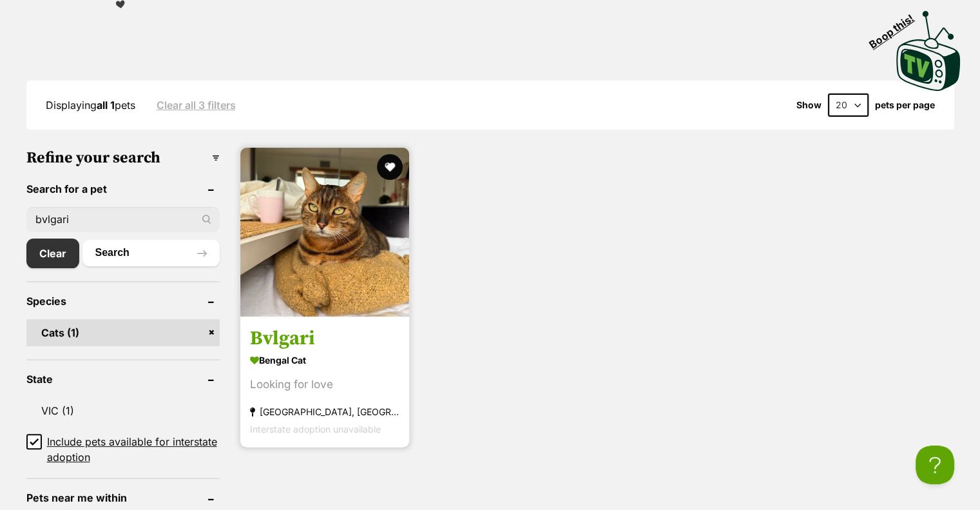  Describe the element at coordinates (123, 498) in the screenshot. I see `header: Pets near me within` at that location.